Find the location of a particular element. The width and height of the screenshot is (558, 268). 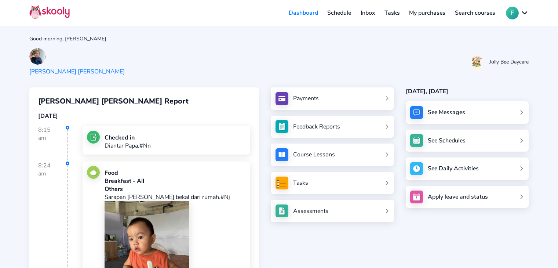

a: Feedback Reports is located at coordinates (333, 126).